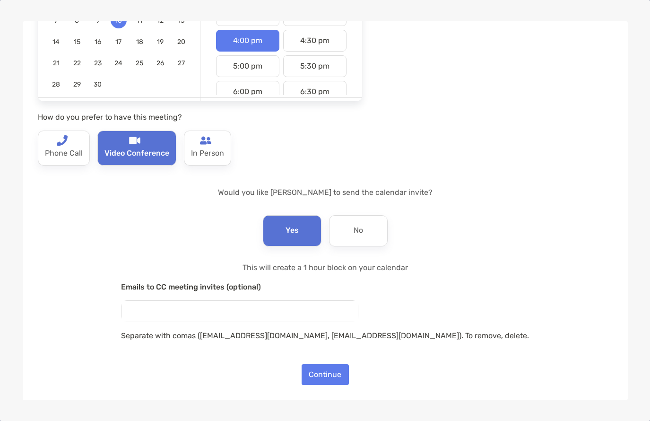  I want to click on p: Video Conference, so click(137, 154).